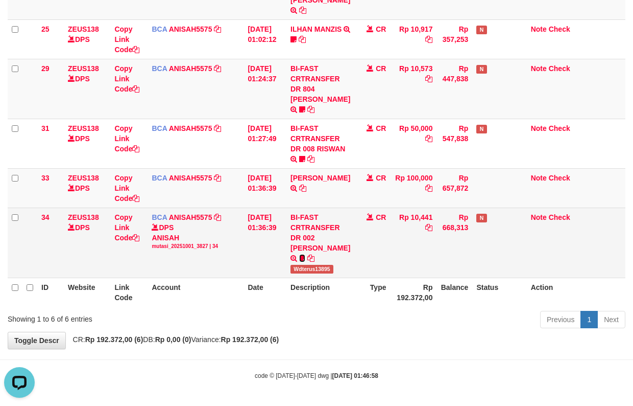 This screenshot has height=406, width=633. I want to click on a: 1, so click(589, 319).